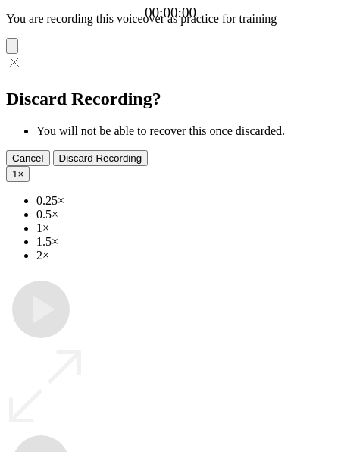 This screenshot has height=452, width=341. I want to click on li: 1.5×, so click(186, 242).